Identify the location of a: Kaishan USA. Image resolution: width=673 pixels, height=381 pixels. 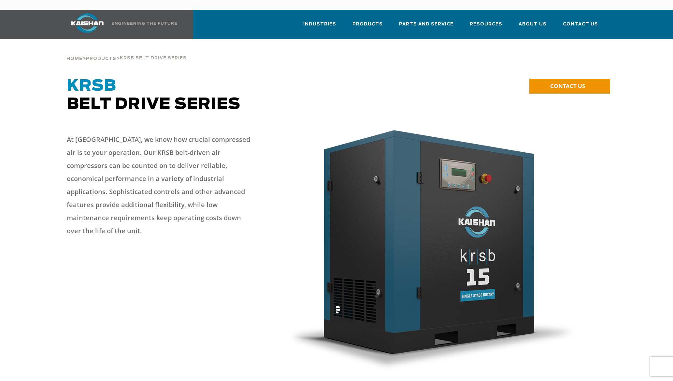
(121, 24).